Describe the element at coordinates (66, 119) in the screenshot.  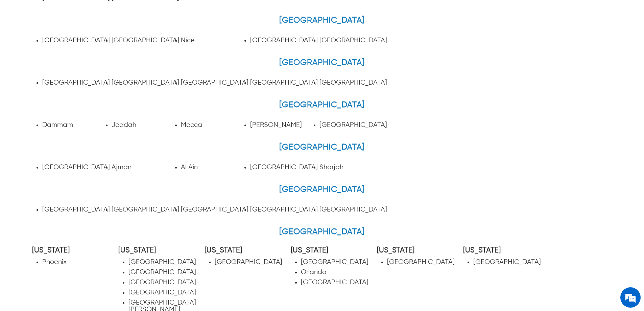
I see `span: We are offline. Please leave us a message.` at that location.